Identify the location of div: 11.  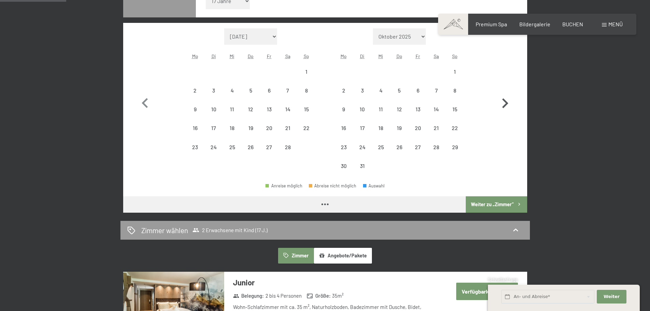
(232, 115).